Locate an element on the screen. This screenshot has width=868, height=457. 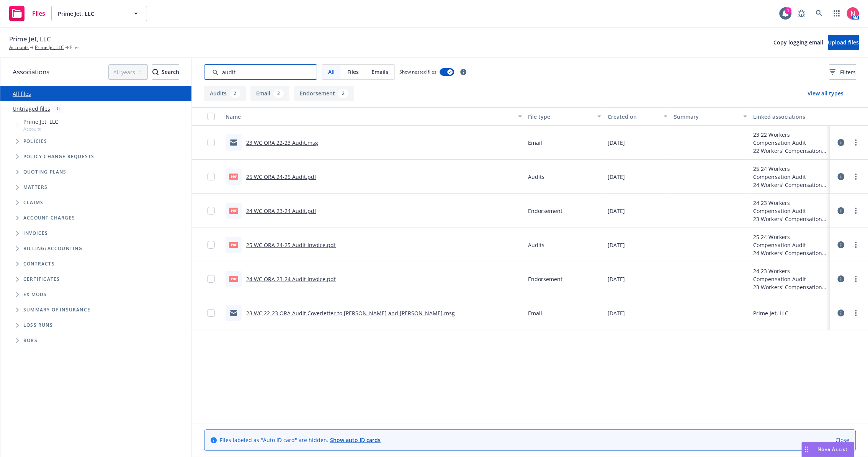
span: BORs is located at coordinates (30, 340).